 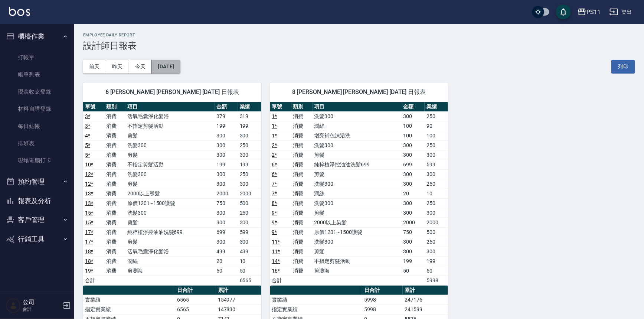 I want to click on td: 潤絲, so click(x=357, y=193).